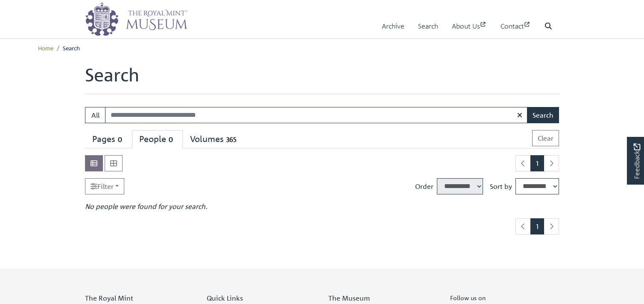  Describe the element at coordinates (469, 26) in the screenshot. I see `a: About Us` at that location.